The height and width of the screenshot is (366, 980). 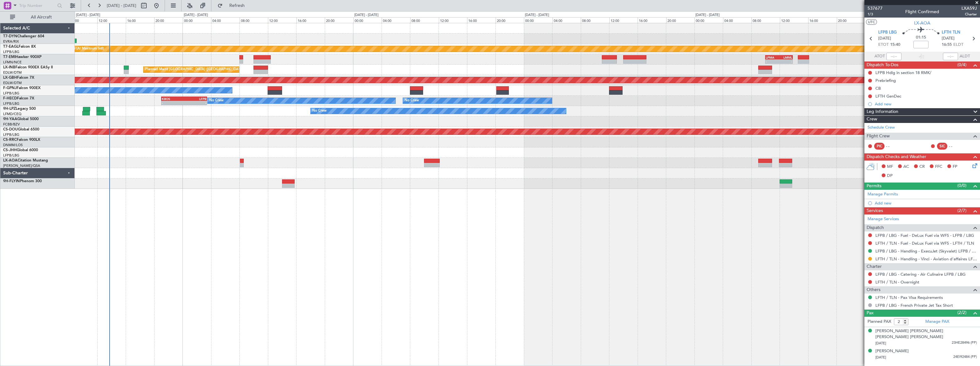 What do you see at coordinates (883, 219) in the screenshot?
I see `a: Manage Services` at bounding box center [883, 219].